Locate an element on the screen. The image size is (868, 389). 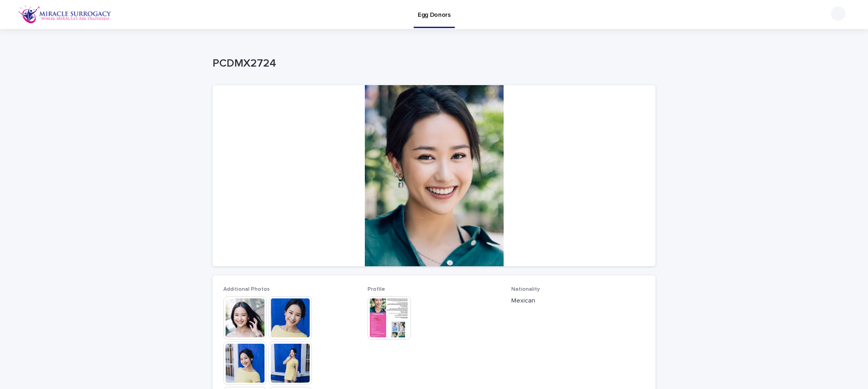
p: Mexican is located at coordinates (577, 301).